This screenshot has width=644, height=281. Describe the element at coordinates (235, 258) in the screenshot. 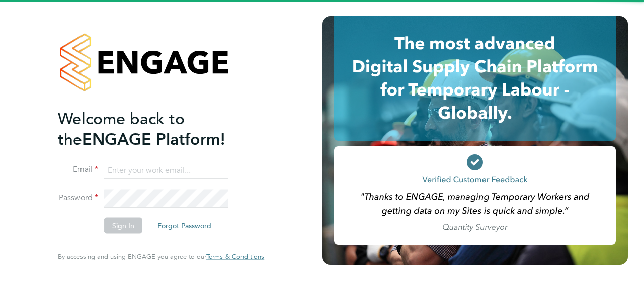

I see `a: Terms & Conditions` at that location.